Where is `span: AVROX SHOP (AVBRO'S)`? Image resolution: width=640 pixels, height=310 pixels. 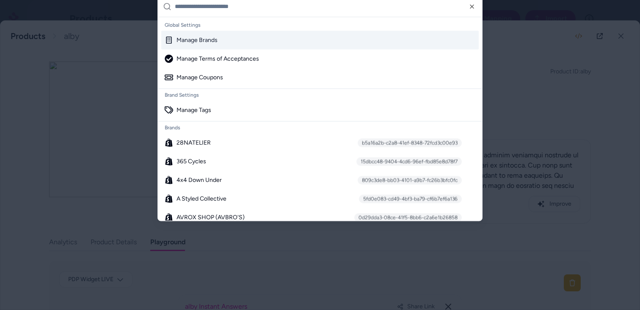
span: AVROX SHOP (AVBRO'S) is located at coordinates (210, 217).